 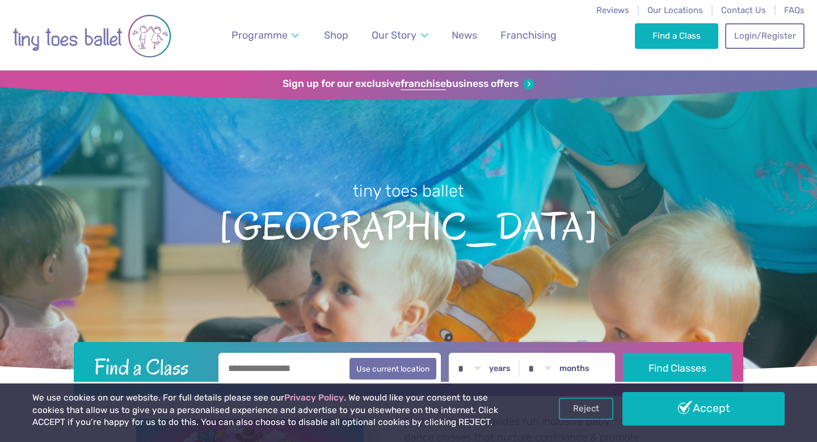 What do you see at coordinates (92, 36) in the screenshot?
I see `img: tiny toes ballet` at bounding box center [92, 36].